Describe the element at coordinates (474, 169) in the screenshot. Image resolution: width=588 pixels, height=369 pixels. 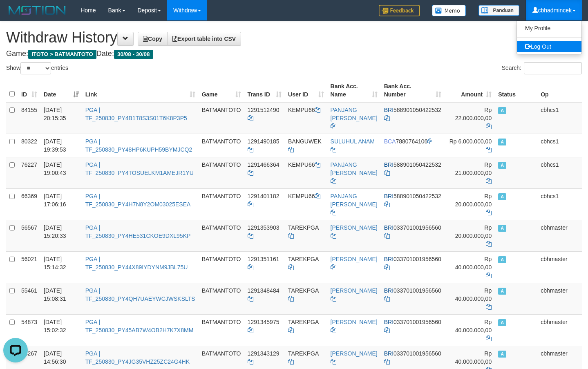
I see `span: Rp 21.000.000,00` at that location.